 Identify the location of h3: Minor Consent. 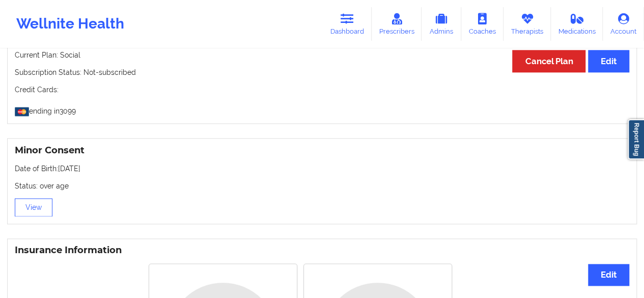
(322, 151).